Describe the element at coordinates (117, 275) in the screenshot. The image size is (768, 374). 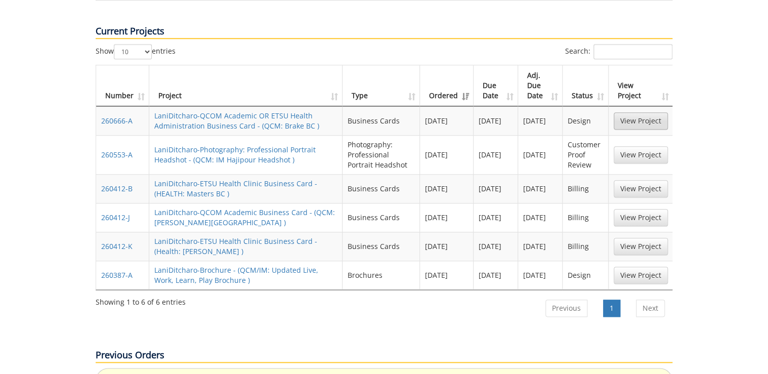
I see `a: 260387-A` at that location.